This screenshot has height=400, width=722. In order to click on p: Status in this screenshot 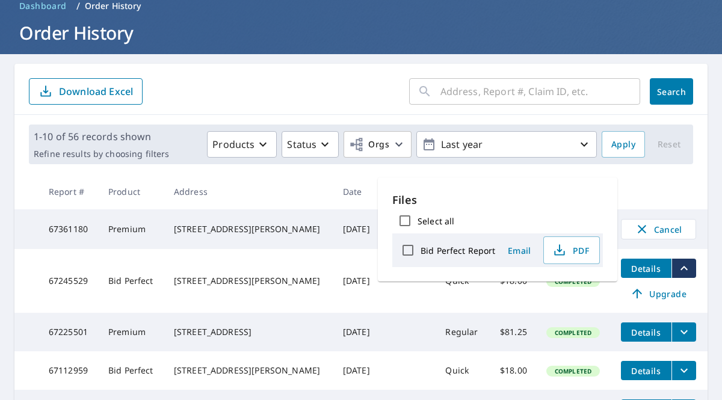, I will do `click(301, 144)`.